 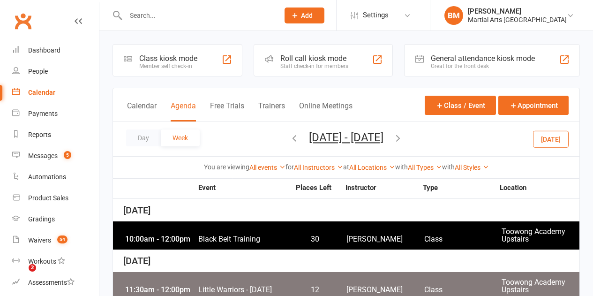 I want to click on a: Product Sales, so click(x=55, y=198).